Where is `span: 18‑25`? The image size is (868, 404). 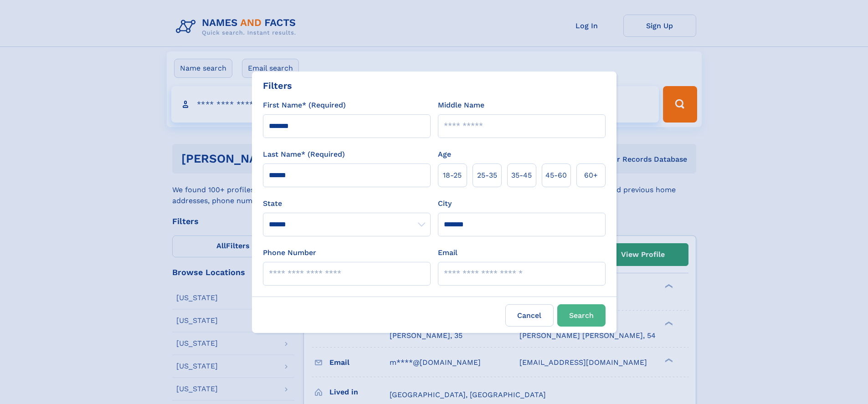
span: 18‑25 is located at coordinates (452, 175).